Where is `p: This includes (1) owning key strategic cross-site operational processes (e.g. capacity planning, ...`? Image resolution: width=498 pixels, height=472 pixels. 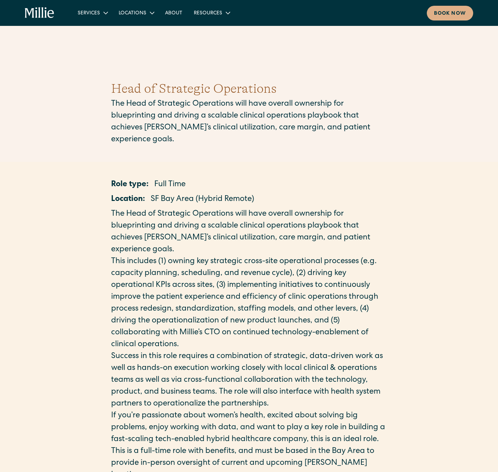 p: This includes (1) owning key strategic cross-site operational processes (e.g. capacity planning, ... is located at coordinates (249, 304).